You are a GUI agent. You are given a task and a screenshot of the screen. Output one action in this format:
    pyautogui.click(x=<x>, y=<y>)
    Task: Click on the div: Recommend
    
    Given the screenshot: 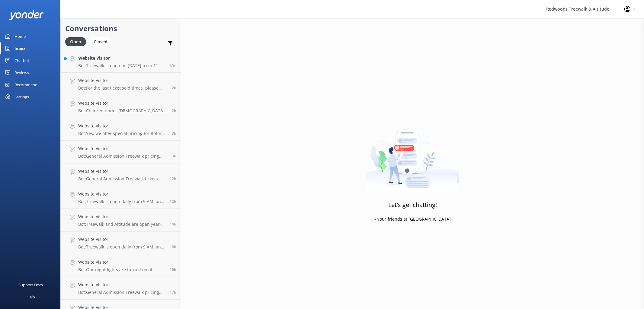 What is the action you would take?
    pyautogui.click(x=26, y=84)
    